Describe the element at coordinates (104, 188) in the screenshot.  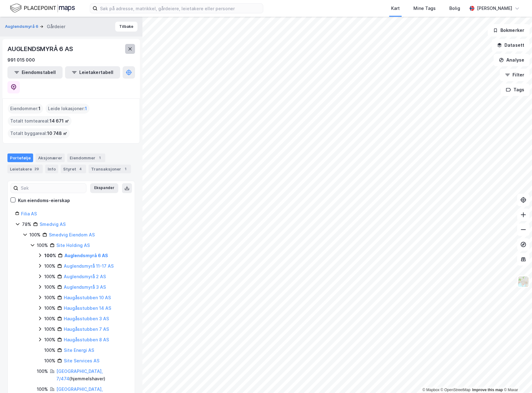
I see `button: Ekspander` at that location.